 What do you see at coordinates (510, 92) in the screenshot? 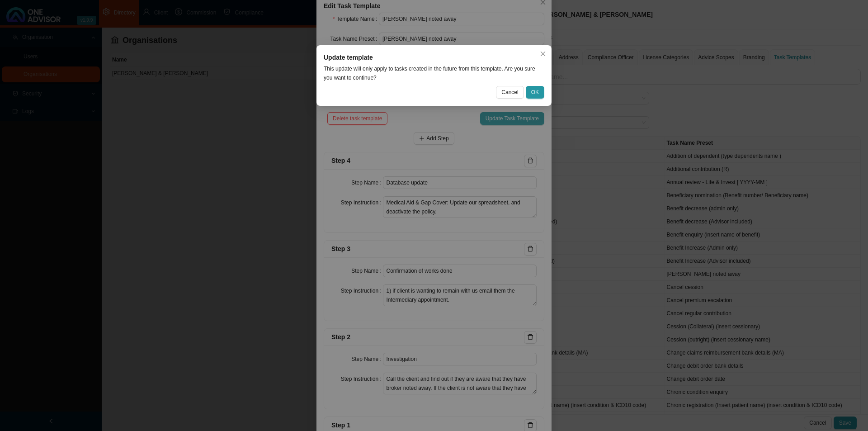
I see `span: Cancel` at bounding box center [510, 92].